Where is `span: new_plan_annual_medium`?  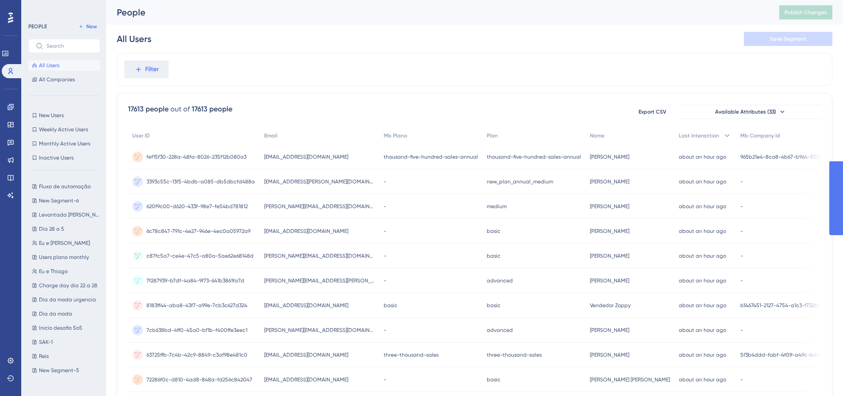
span: new_plan_annual_medium is located at coordinates (520, 182).